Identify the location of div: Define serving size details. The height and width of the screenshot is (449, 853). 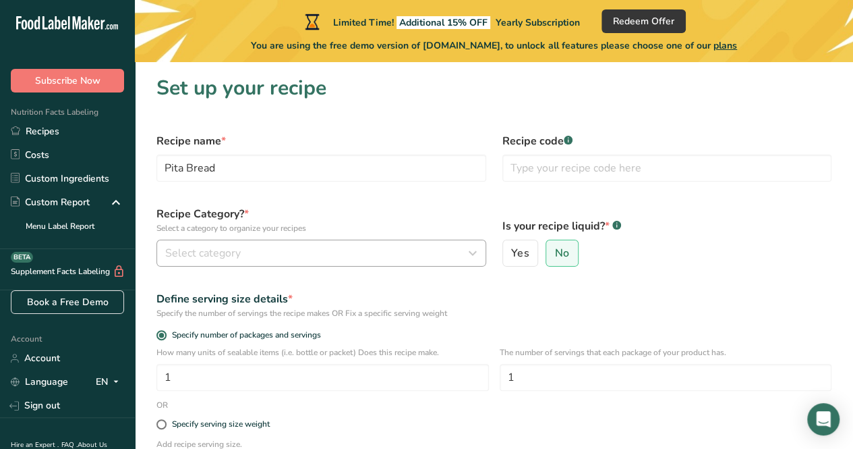
(494, 299).